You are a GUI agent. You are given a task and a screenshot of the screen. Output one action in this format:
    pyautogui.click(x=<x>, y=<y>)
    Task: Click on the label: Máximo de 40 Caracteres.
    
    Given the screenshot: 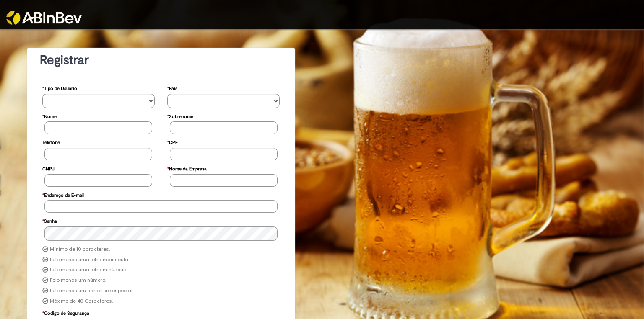 What is the action you would take?
    pyautogui.click(x=81, y=301)
    